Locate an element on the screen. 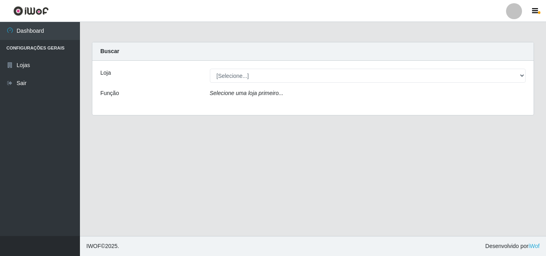 This screenshot has height=256, width=546. label: Loja is located at coordinates (105, 73).